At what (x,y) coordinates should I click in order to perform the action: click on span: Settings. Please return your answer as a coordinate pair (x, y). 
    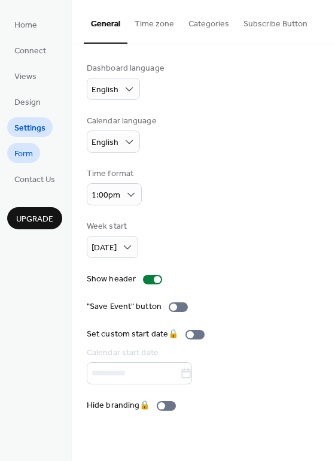
    Looking at the image, I should click on (30, 128).